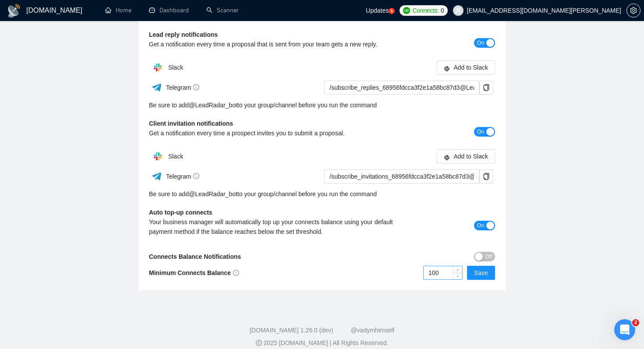 The image size is (644, 349). What do you see at coordinates (457, 269) in the screenshot?
I see `span: Increase Value` at bounding box center [457, 269].